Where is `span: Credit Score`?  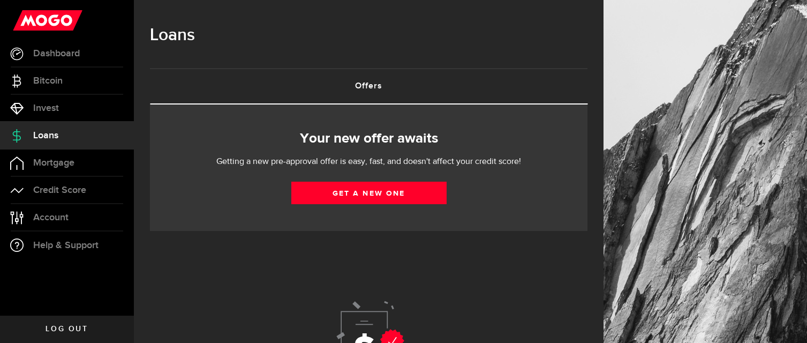 span: Credit Score is located at coordinates (59, 190).